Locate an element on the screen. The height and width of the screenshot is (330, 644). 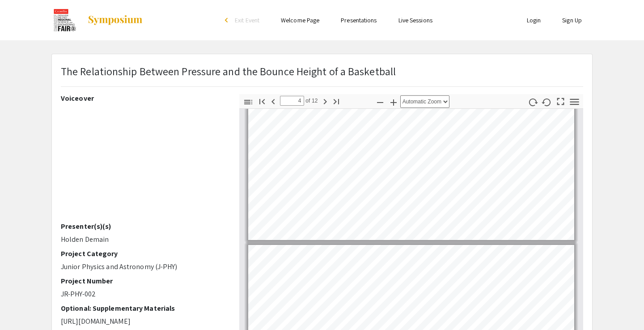
p: JR-PHY-002 is located at coordinates (143, 294).